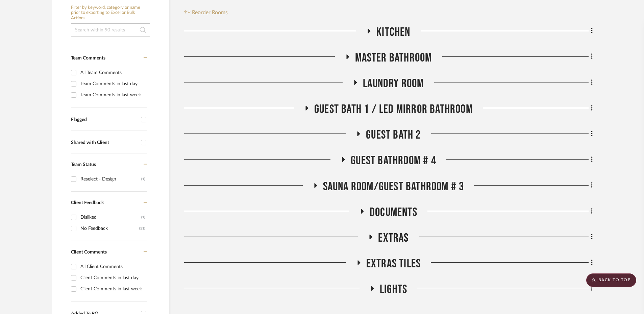 This screenshot has width=644, height=314. What do you see at coordinates (111, 179) in the screenshot?
I see `div: Reselect - Design` at bounding box center [111, 179].